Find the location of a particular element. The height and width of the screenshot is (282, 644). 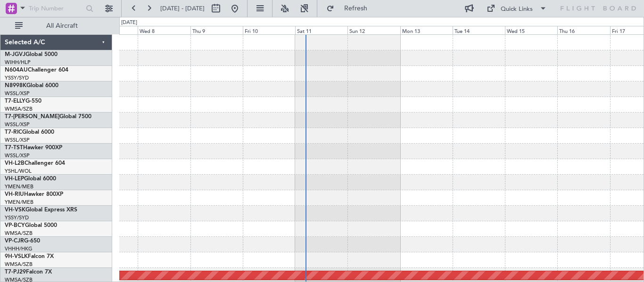

span: 9H-VSLK is located at coordinates (16, 256).